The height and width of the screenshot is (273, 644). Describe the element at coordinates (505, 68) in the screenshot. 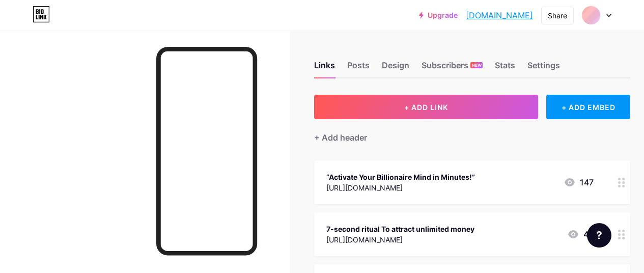

I see `div: Stats` at that location.